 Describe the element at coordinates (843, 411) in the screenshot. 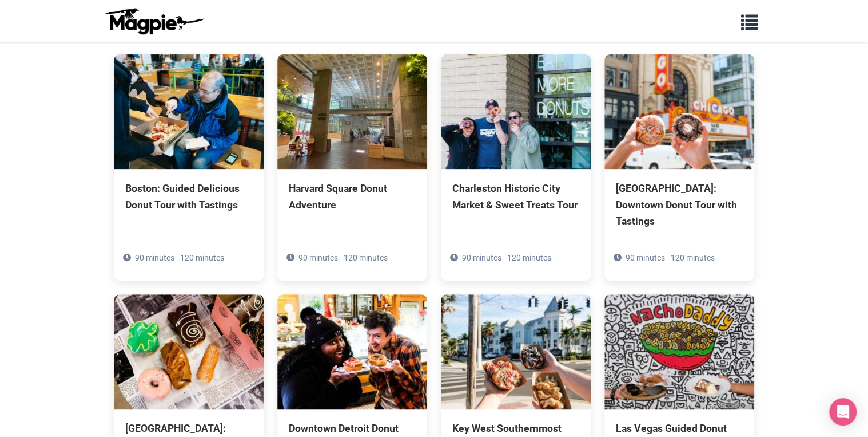

I see `div: Open Intercom Messenger` at that location.